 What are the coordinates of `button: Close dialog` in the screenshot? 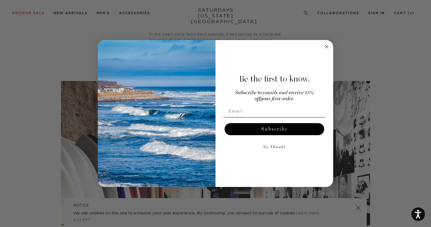 It's located at (326, 47).